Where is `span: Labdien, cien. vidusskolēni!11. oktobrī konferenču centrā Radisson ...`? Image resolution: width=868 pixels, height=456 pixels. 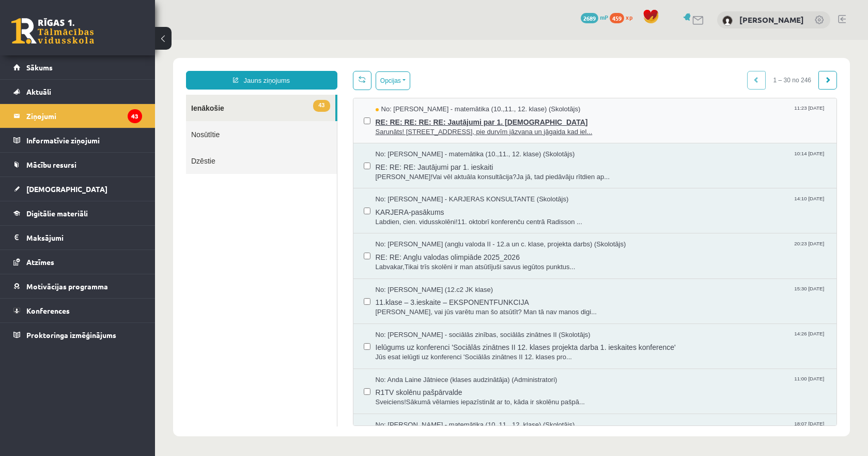 span: Labdien, cien. vidusskolēni!11. oktobrī konferenču centrā Radisson ... is located at coordinates (446, 182).